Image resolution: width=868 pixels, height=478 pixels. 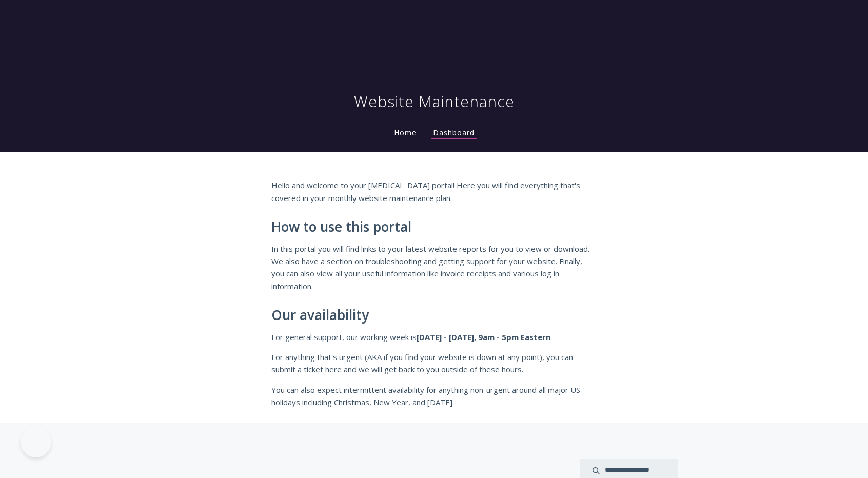 What do you see at coordinates (434, 363) in the screenshot?
I see `p: For anything that's urgent (AKA if you find your website is down at any point), you can submit a ...` at bounding box center [434, 363].